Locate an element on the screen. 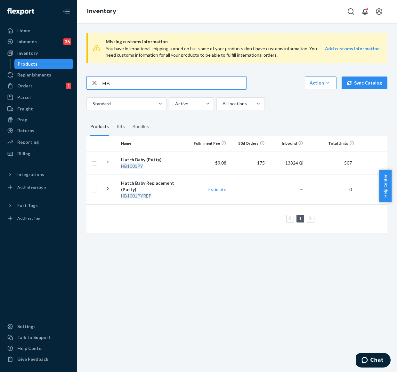 The image size is (397, 372). div: Help Center is located at coordinates (30, 349).